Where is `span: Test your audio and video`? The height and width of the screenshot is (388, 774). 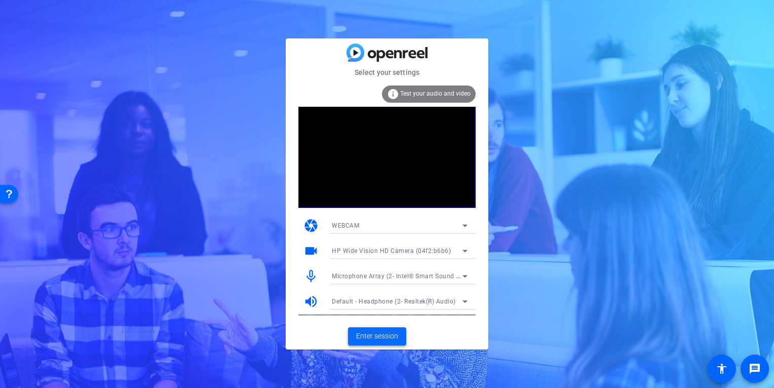
span: Test your audio and video is located at coordinates (435, 94).